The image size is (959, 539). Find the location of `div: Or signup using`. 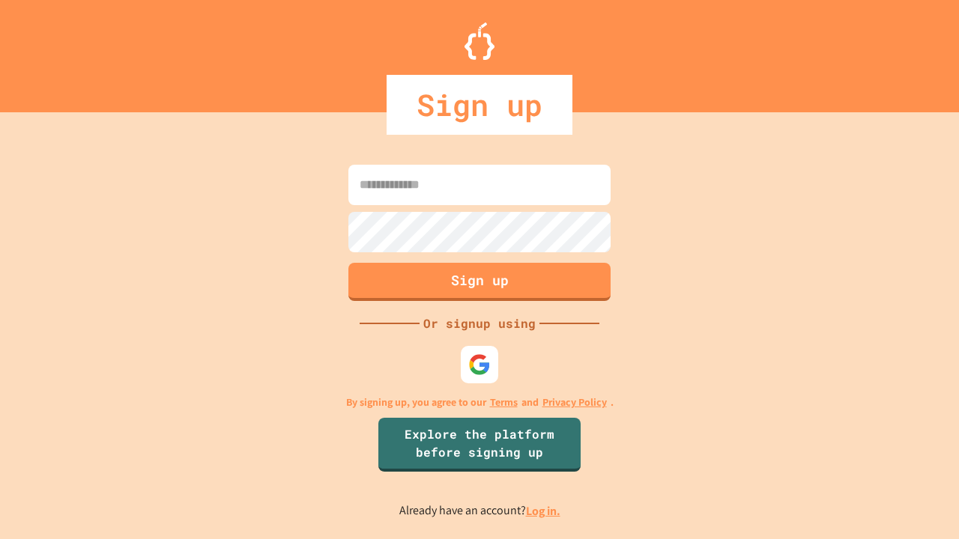

div: Or signup using is located at coordinates (479, 324).